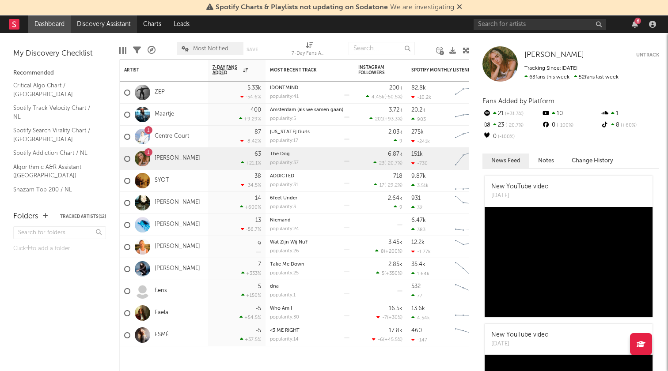 This screenshot has width=668, height=371. What do you see at coordinates (284, 318) in the screenshot?
I see `div: popularity: 30` at bounding box center [284, 318].